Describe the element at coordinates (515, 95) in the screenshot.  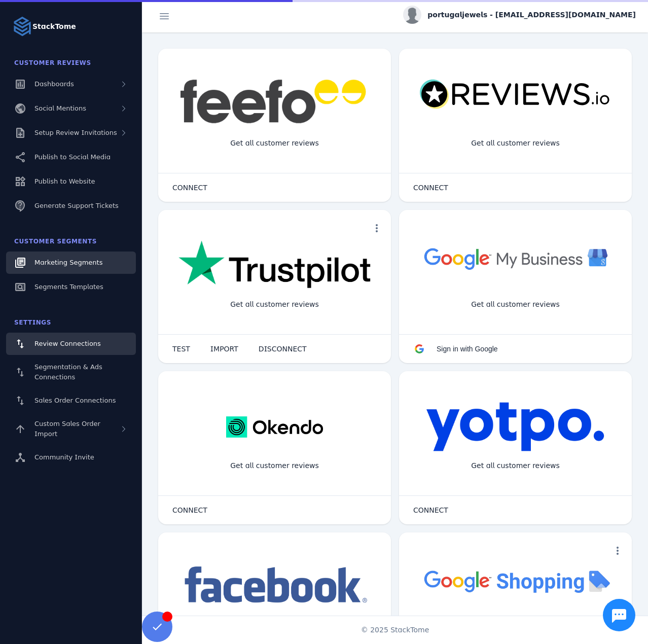
I see `img: reviewsio.svg` at that location.